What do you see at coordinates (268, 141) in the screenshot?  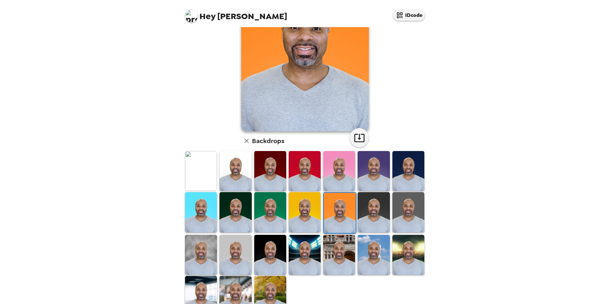 I see `h6: Backdrops` at bounding box center [268, 141].